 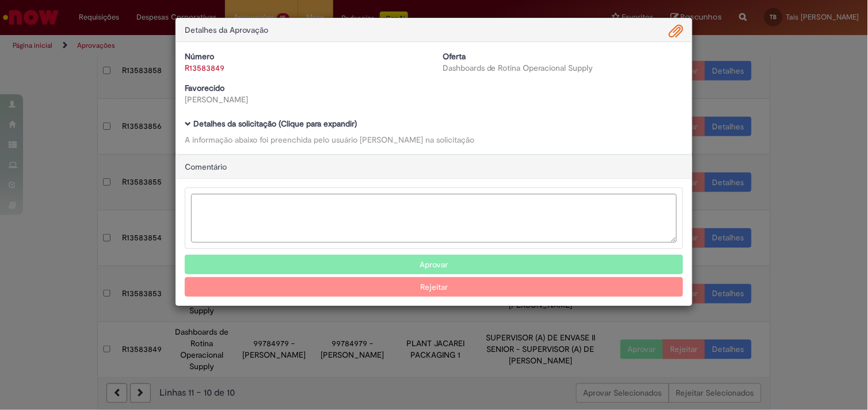 What do you see at coordinates (205, 88) in the screenshot?
I see `b: Favorecido` at bounding box center [205, 88].